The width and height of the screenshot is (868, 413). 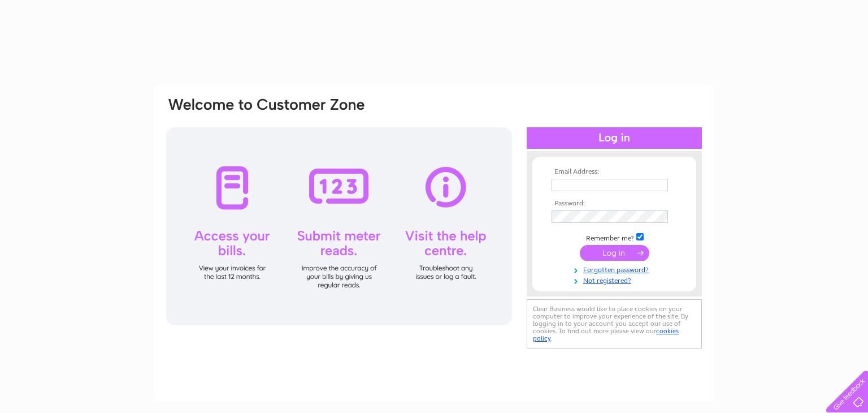 I want to click on a: cookies policy, so click(x=605, y=334).